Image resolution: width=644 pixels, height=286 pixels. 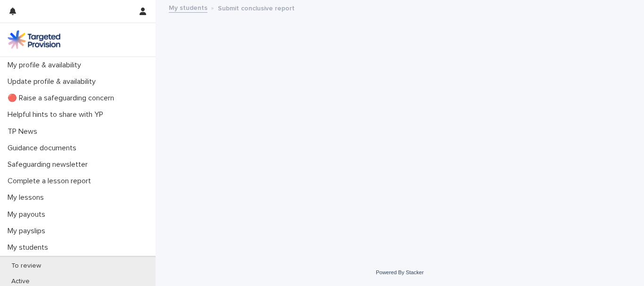 I want to click on p: To review, so click(x=26, y=266).